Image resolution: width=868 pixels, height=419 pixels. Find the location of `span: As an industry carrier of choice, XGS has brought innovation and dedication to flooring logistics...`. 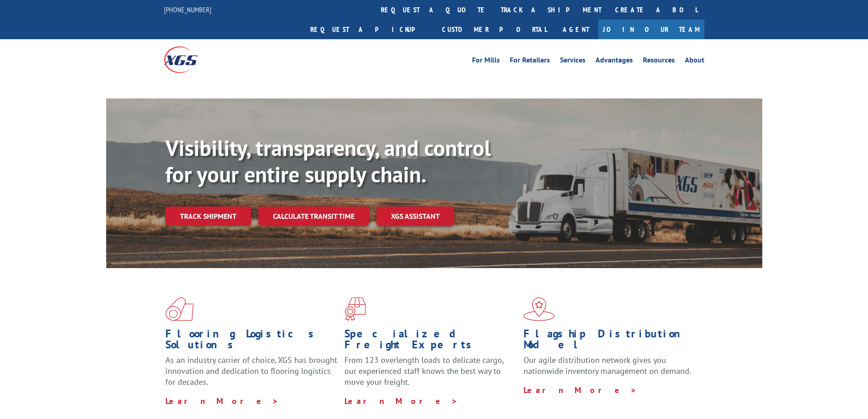

span: As an industry carrier of choice, XGS has brought innovation and dedication to flooring logistics... is located at coordinates (251, 371).